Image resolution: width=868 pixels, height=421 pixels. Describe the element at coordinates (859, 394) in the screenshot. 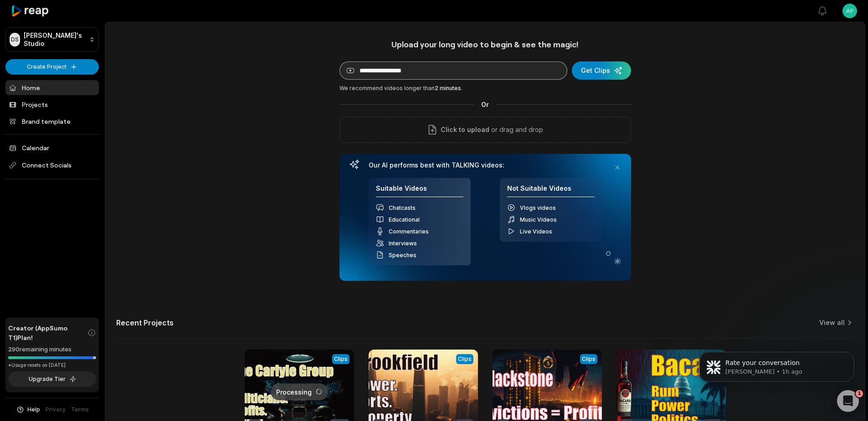

I see `span: 1` at that location.